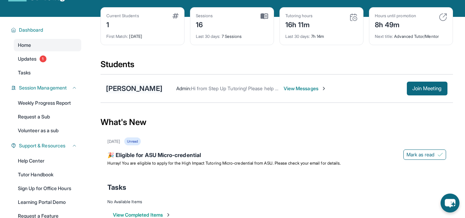 The width and height of the screenshot is (465, 218). Describe the element at coordinates (24, 45) in the screenshot. I see `span: Home` at that location.